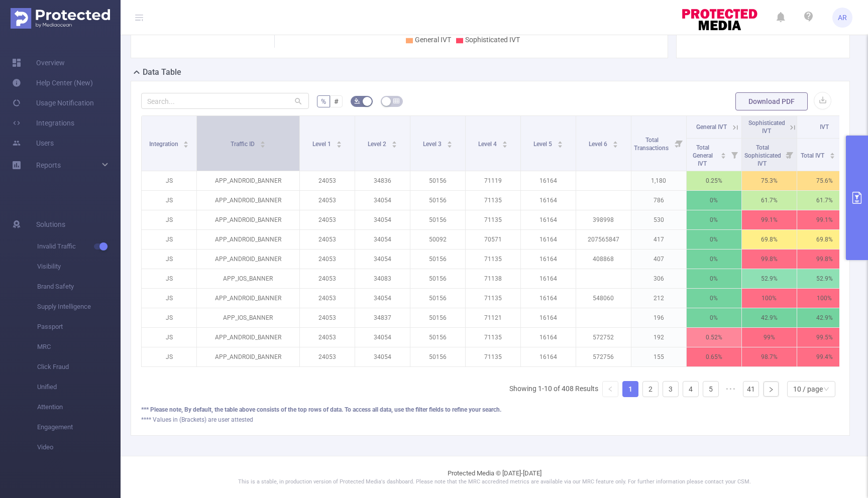 Image resolution: width=868 pixels, height=498 pixels. Describe the element at coordinates (603, 357) in the screenshot. I see `p: 572756` at that location.